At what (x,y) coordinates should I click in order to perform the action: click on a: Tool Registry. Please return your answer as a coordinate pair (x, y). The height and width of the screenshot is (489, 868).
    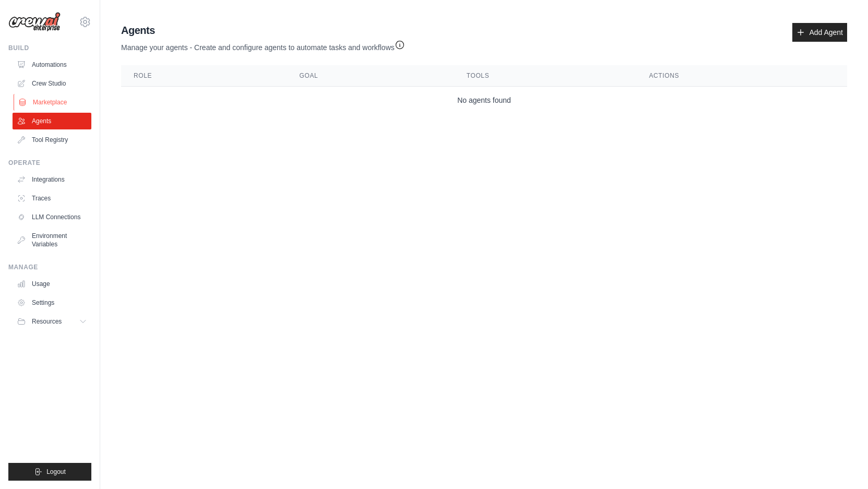
    Looking at the image, I should click on (52, 140).